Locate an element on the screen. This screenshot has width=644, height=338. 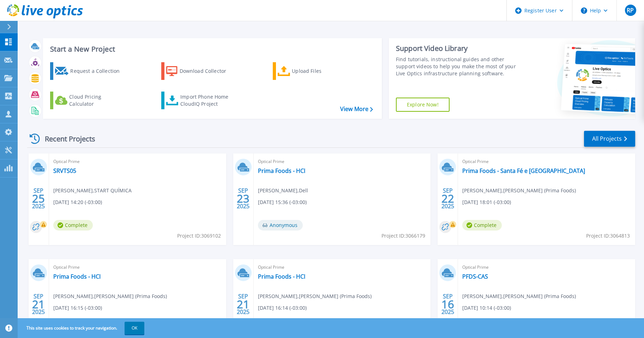
span: 22 is located at coordinates (448, 198).